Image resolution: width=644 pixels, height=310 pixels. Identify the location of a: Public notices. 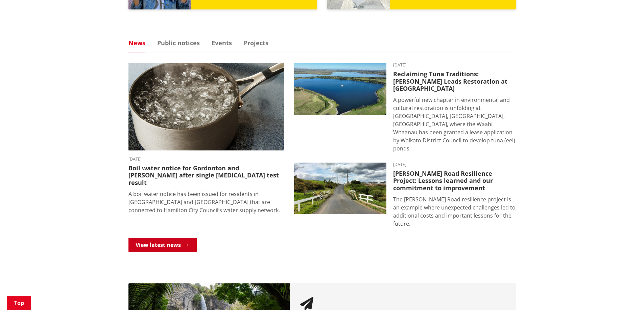
(179, 43).